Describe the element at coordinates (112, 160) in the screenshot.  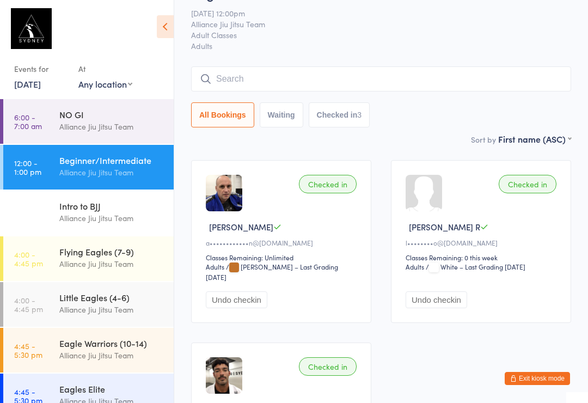
I see `div: Beginner/Intermediate` at that location.